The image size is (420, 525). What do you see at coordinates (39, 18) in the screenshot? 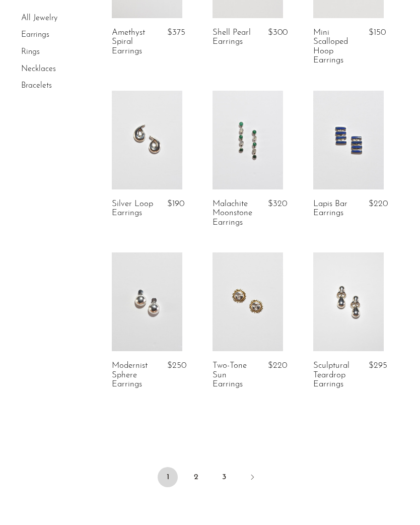
I see `a: All Jewelry` at bounding box center [39, 18].